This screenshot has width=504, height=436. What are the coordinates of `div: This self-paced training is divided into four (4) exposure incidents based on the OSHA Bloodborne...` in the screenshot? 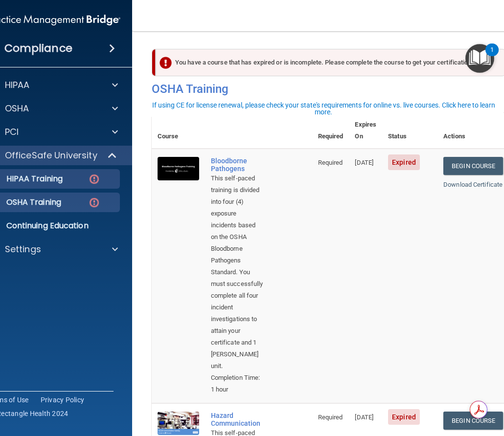 It's located at (237, 273).